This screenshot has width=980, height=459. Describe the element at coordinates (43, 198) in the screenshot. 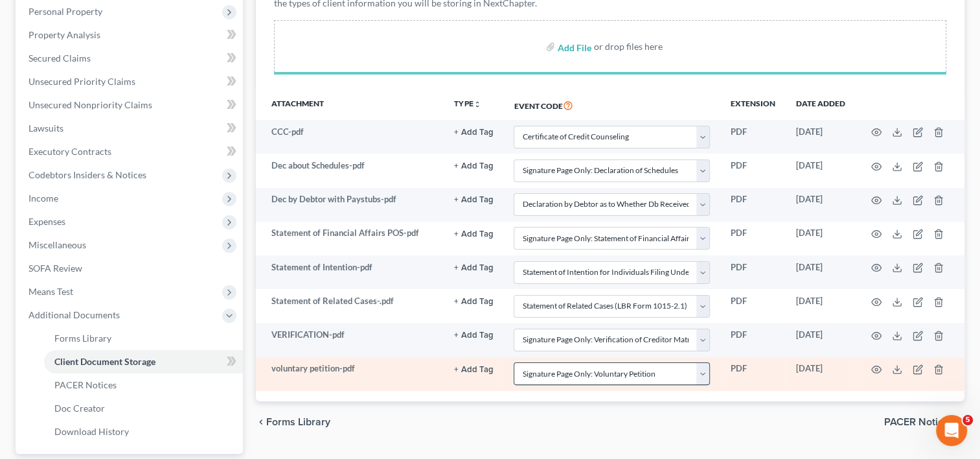

I see `span: Income` at that location.